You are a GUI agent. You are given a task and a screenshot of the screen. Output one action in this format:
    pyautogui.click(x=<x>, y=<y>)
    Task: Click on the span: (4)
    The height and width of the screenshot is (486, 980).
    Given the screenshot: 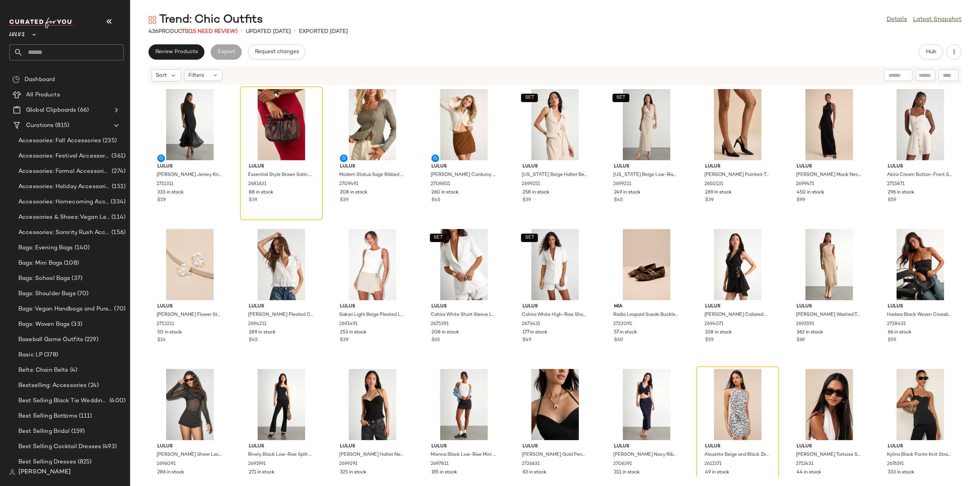 What is the action you would take?
    pyautogui.click(x=73, y=370)
    